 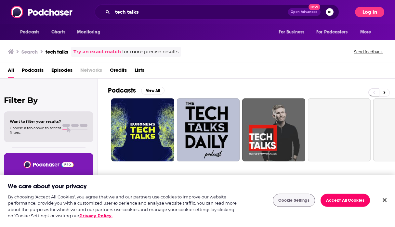 What do you see at coordinates (58, 32) in the screenshot?
I see `span: Charts` at bounding box center [58, 32].